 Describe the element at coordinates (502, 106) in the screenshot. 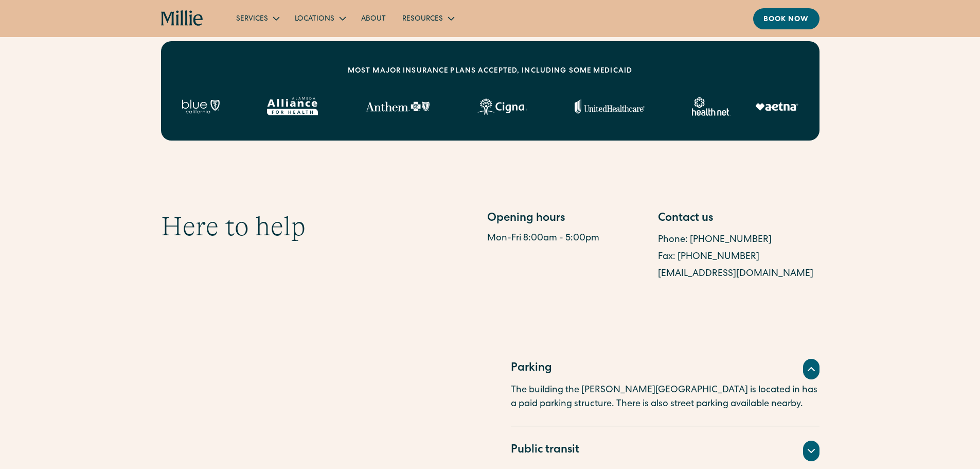

I see `img: Cigna logo` at that location.